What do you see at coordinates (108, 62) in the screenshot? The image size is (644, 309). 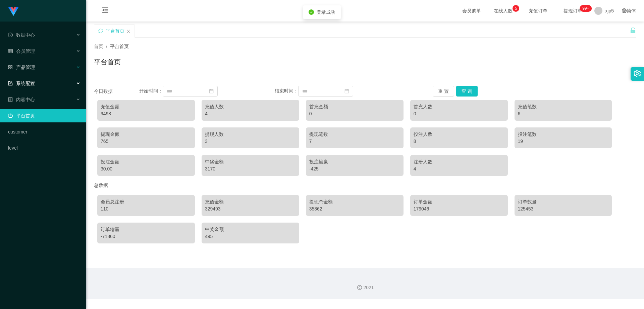 I see `h1: 平台首页` at bounding box center [108, 62].